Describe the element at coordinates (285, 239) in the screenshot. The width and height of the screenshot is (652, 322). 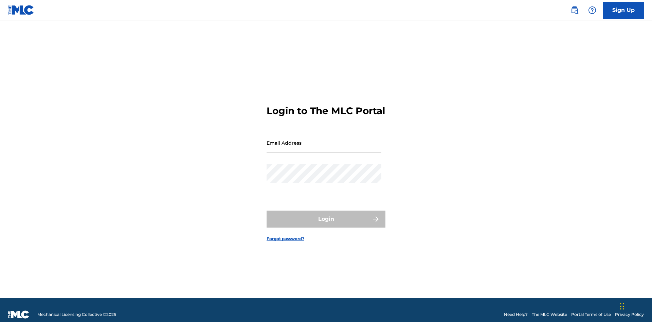
I see `a: Forgot password?` at that location.